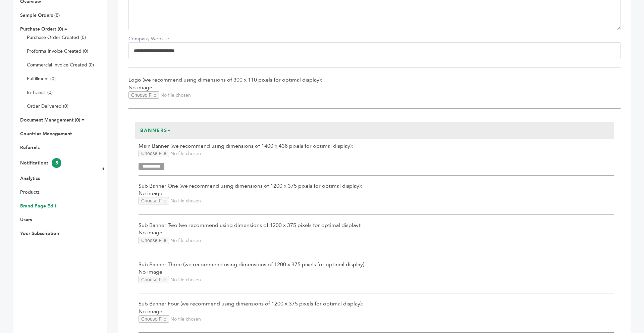 The height and width of the screenshot is (333, 644). Describe the element at coordinates (40, 233) in the screenshot. I see `a: Your Subscription` at that location.